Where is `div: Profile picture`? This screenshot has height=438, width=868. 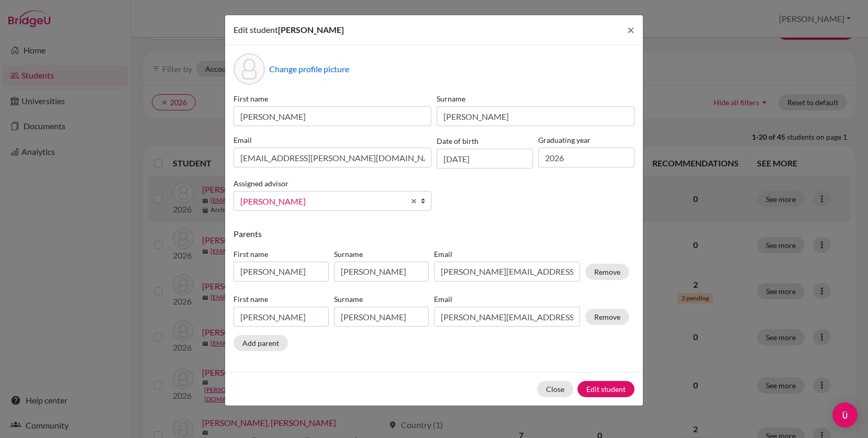 div: Profile picture is located at coordinates (249, 69).